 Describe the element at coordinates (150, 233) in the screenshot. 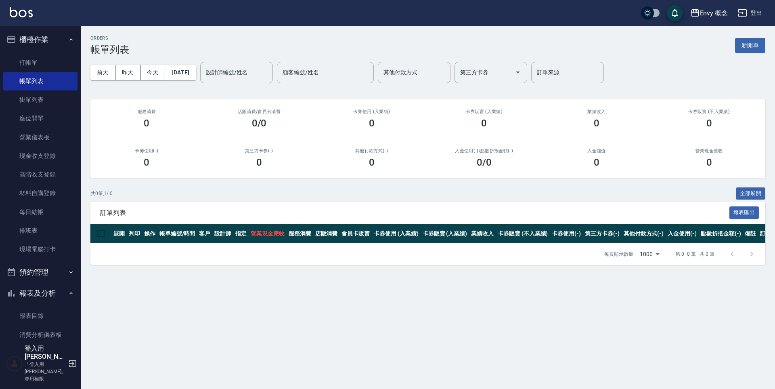

I see `th: 操作` at that location.